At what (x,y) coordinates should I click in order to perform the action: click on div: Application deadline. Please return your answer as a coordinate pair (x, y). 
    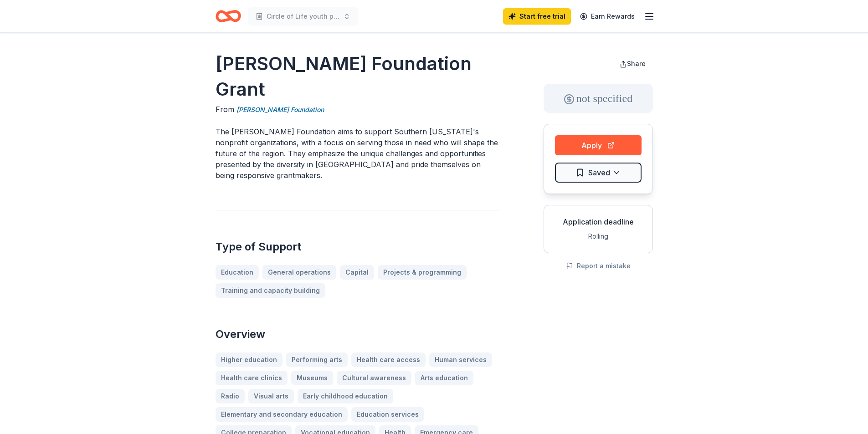
    Looking at the image, I should click on (598, 222).